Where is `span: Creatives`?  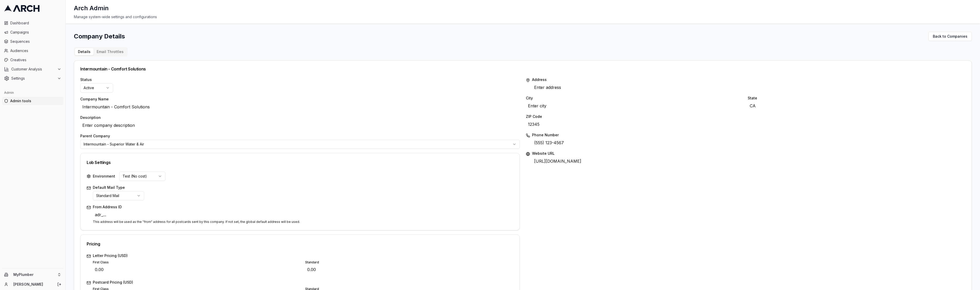
span: Creatives is located at coordinates (36, 60).